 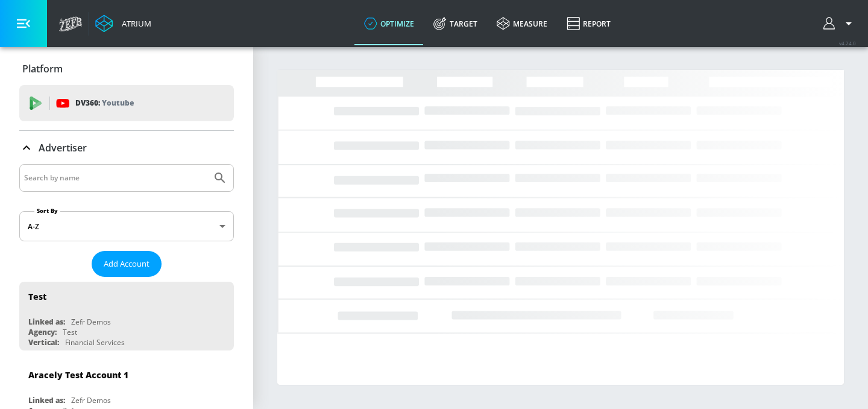 What do you see at coordinates (126, 226) in the screenshot?
I see `div: A-Z` at bounding box center [126, 226].